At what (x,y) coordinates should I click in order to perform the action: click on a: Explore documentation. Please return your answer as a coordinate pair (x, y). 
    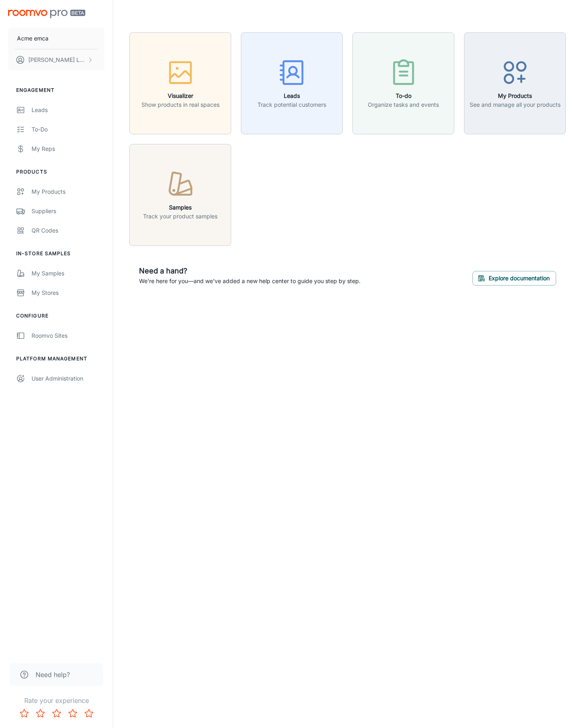
    Looking at the image, I should click on (514, 278).